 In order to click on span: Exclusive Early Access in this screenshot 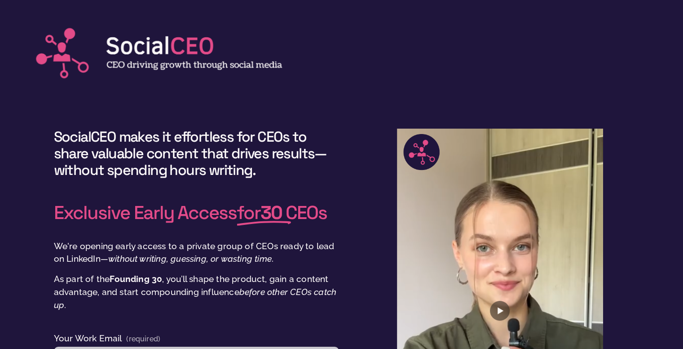, I will do `click(145, 212)`.